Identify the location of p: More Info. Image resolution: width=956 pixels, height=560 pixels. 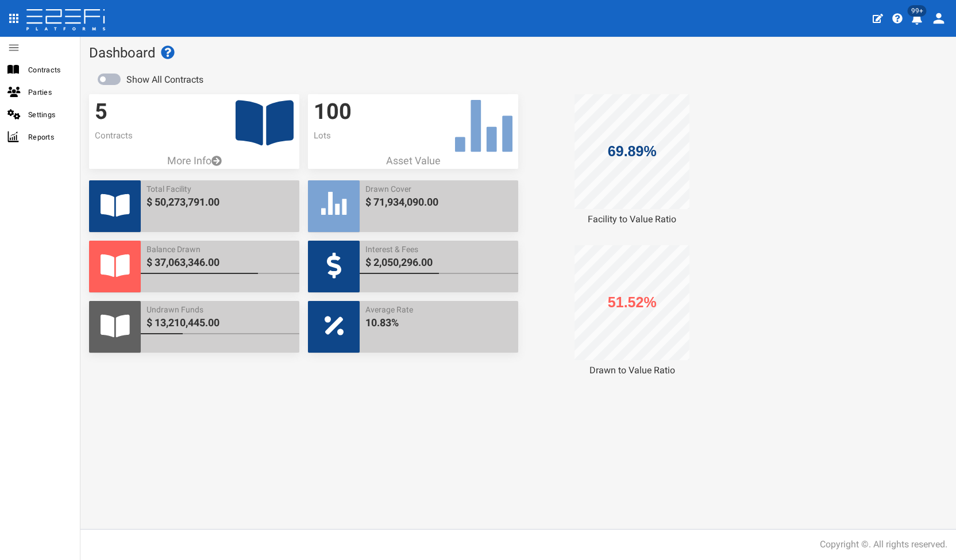
(194, 161).